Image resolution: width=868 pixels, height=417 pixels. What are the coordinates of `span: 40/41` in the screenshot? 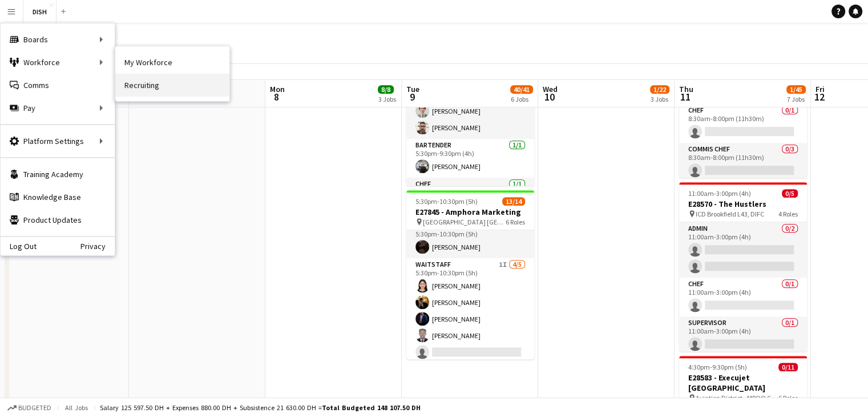 It's located at (521, 89).